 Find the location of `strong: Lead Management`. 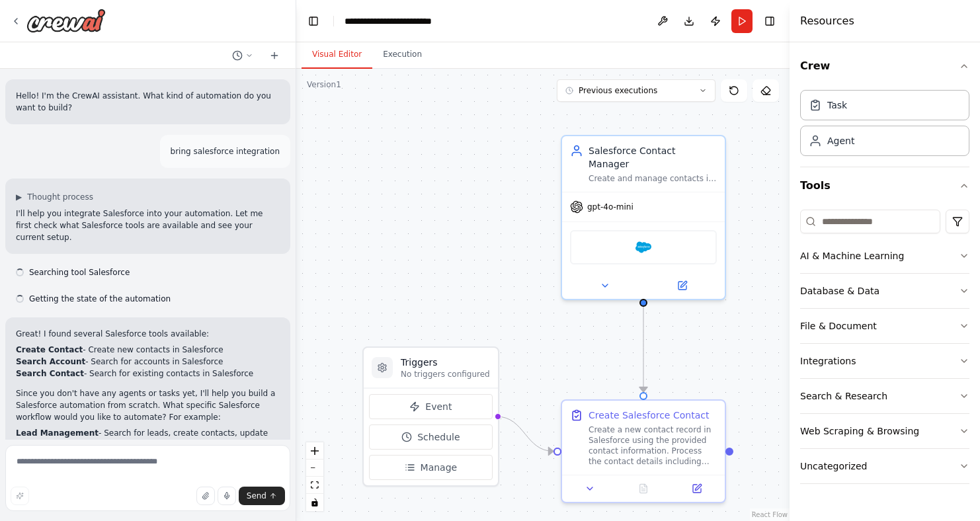

strong: Lead Management is located at coordinates (57, 433).